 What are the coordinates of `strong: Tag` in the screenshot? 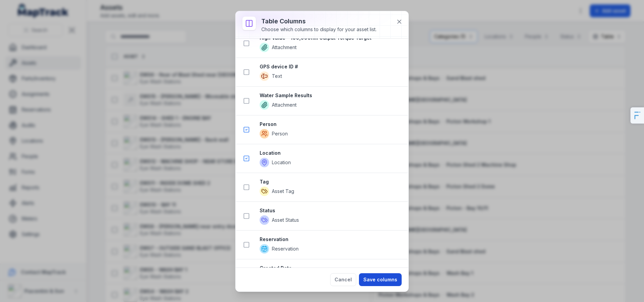 It's located at (331, 182).